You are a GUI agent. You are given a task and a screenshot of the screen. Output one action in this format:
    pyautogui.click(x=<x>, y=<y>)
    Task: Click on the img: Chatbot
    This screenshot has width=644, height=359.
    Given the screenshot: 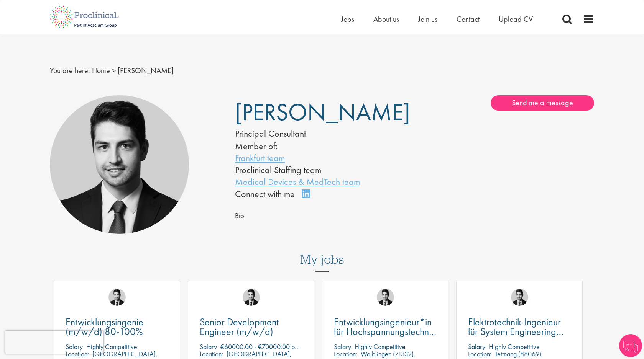 What is the action you would take?
    pyautogui.click(x=631, y=346)
    